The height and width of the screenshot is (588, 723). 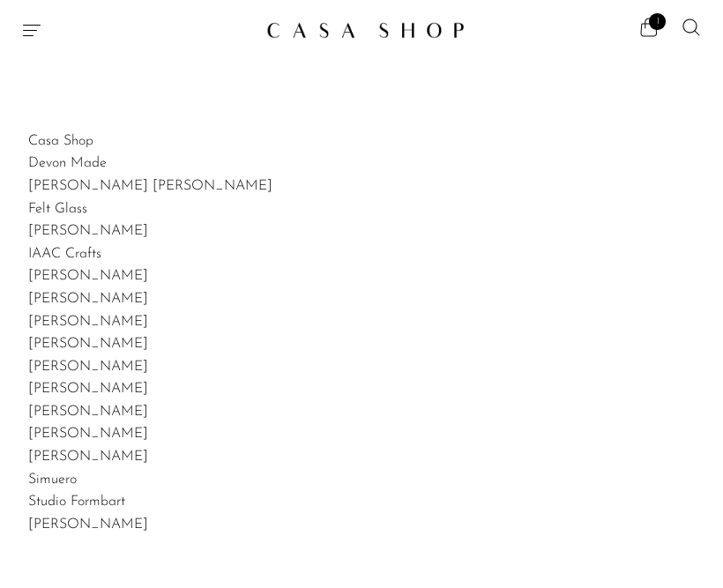 What do you see at coordinates (67, 163) in the screenshot?
I see `a: Devon Made` at bounding box center [67, 163].